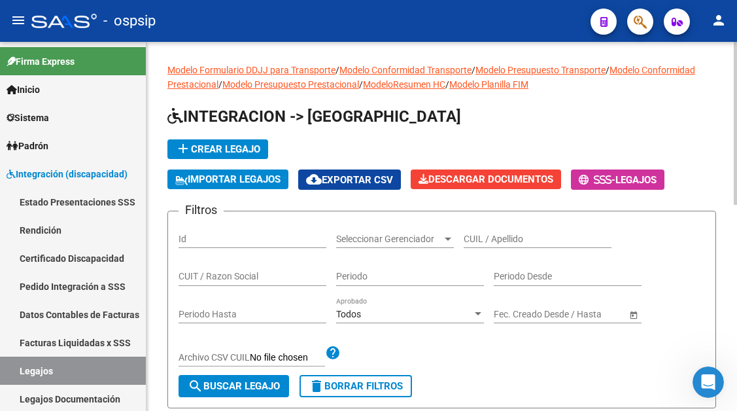 This screenshot has width=737, height=411. Describe the element at coordinates (291, 84) in the screenshot. I see `a: Modelo Presupuesto Prestacional` at that location.